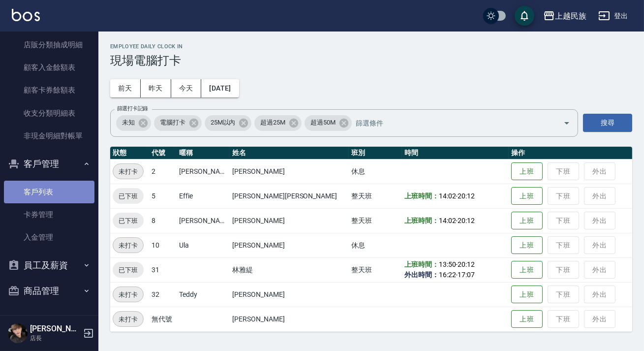 This screenshot has height=351, width=644. Describe the element at coordinates (289, 153) in the screenshot. I see `th: 姓名` at that location.